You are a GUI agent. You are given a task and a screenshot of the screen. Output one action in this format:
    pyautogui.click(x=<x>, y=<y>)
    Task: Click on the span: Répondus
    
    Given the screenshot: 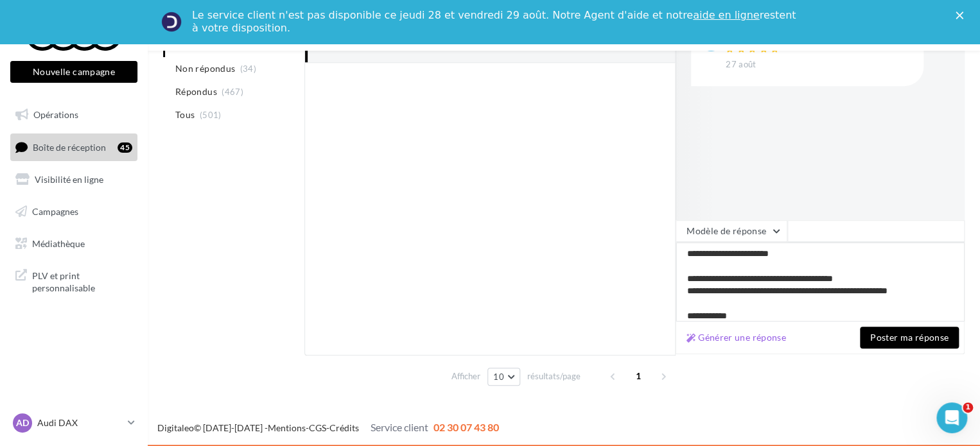 What is the action you would take?
    pyautogui.click(x=196, y=92)
    